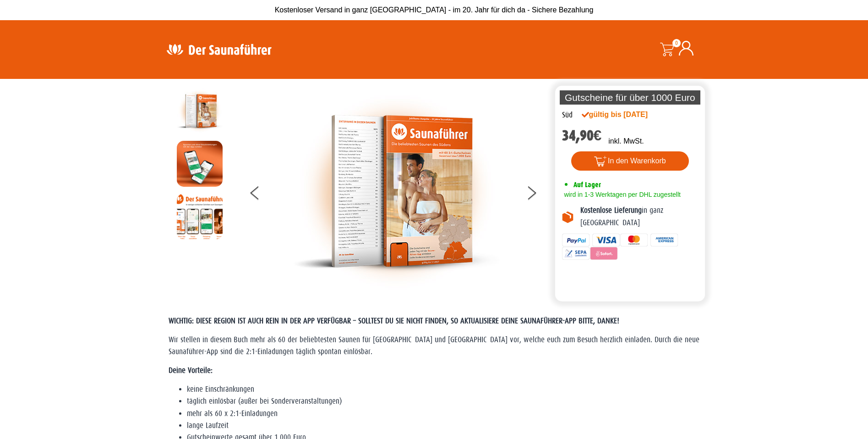 The width and height of the screenshot is (868, 439). Describe the element at coordinates (611, 210) in the screenshot. I see `b: Kostenlose Lieferung` at that location.